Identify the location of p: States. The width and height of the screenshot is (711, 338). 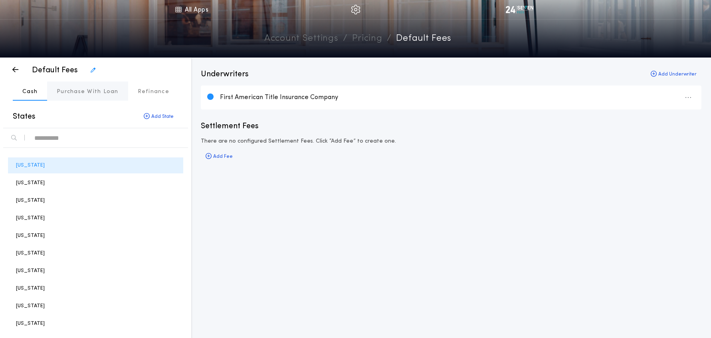
(24, 117).